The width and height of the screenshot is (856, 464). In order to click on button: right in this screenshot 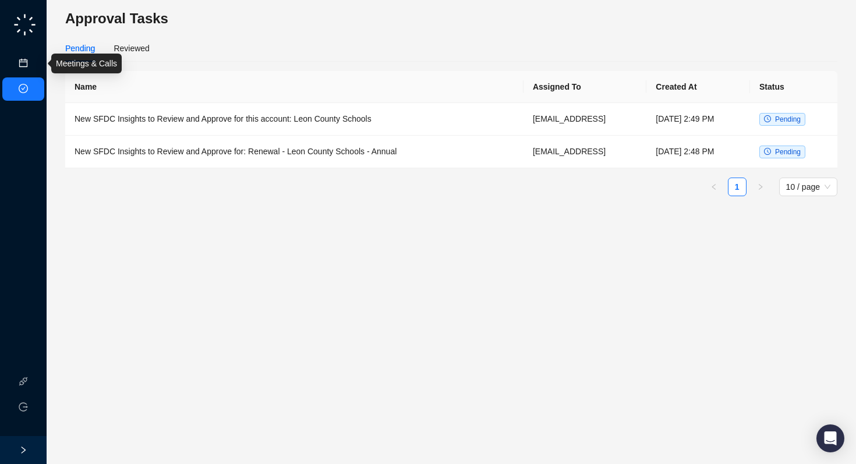, I will do `click(760, 187)`.